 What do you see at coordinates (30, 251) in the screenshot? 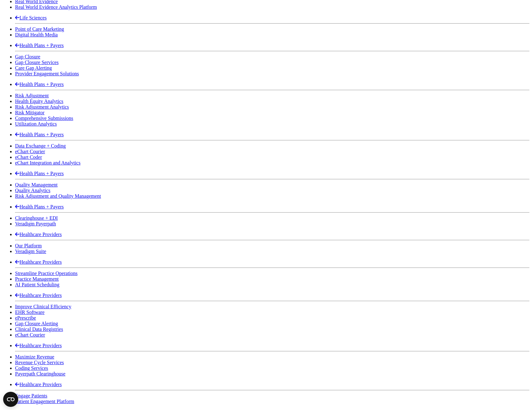
I see `a: Veradigm Suite` at bounding box center [30, 251].